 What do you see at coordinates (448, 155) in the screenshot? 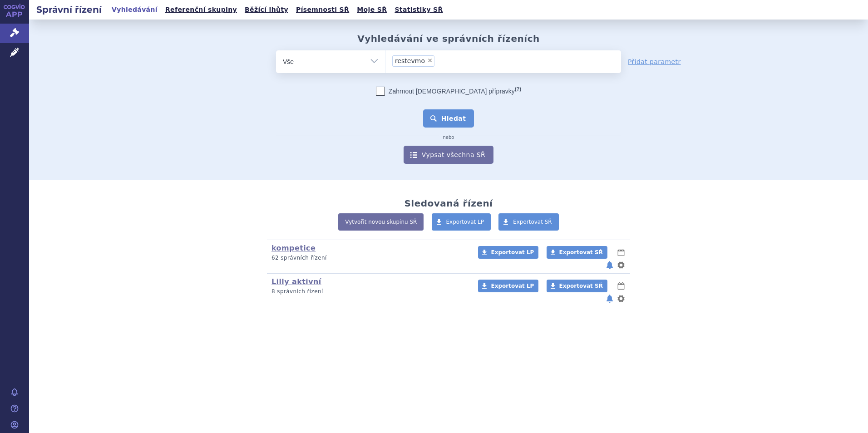
I see `a: Vypsat všechna SŘ` at bounding box center [448, 155].